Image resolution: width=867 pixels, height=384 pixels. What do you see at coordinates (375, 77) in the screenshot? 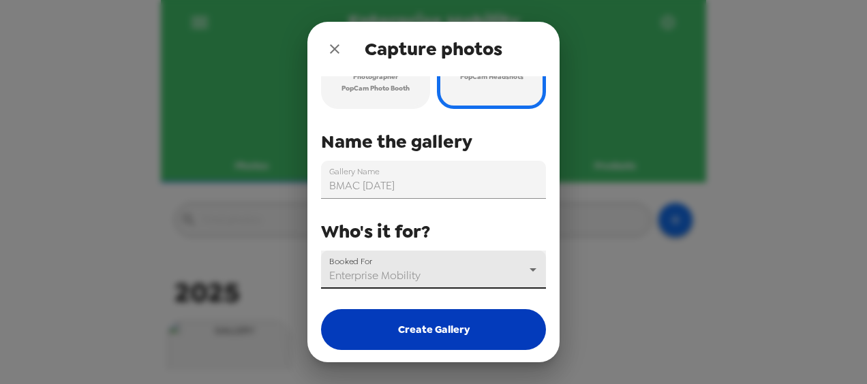
I see `span: Photographer` at bounding box center [375, 77].